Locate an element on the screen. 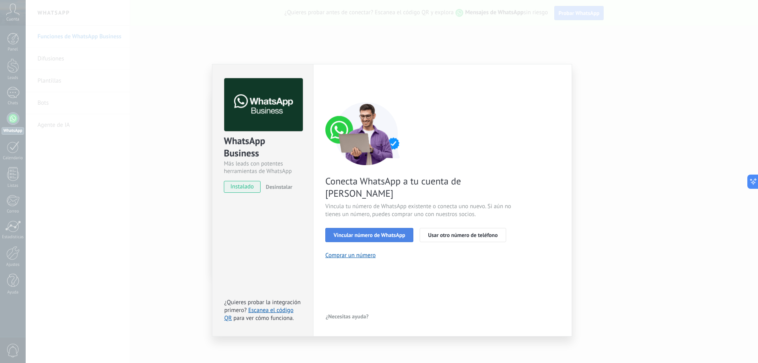  button: Vincular número de WhatsApp is located at coordinates (369, 235).